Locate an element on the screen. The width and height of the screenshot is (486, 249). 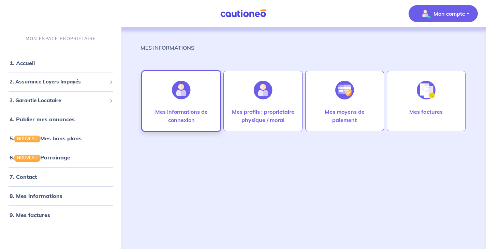
div: 1. Accueil is located at coordinates (61, 63).